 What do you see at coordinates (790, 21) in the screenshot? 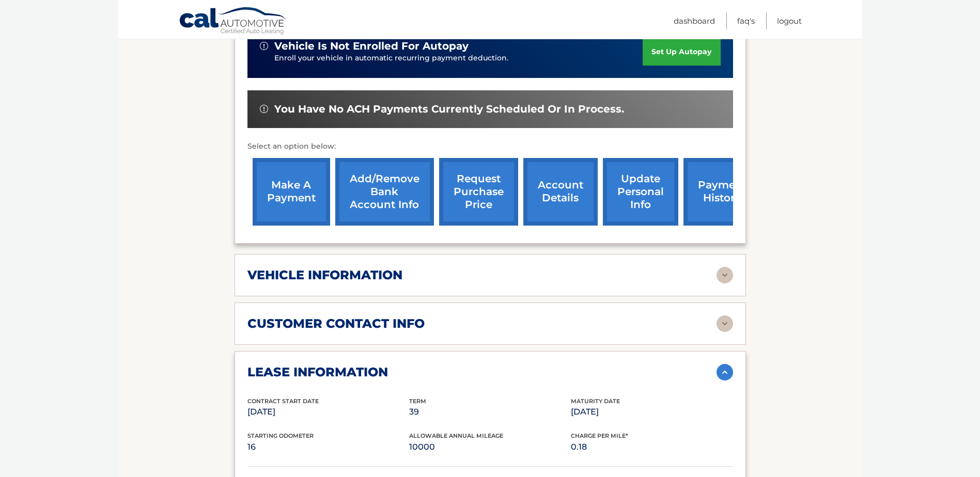
I see `a: Logout` at bounding box center [790, 21].